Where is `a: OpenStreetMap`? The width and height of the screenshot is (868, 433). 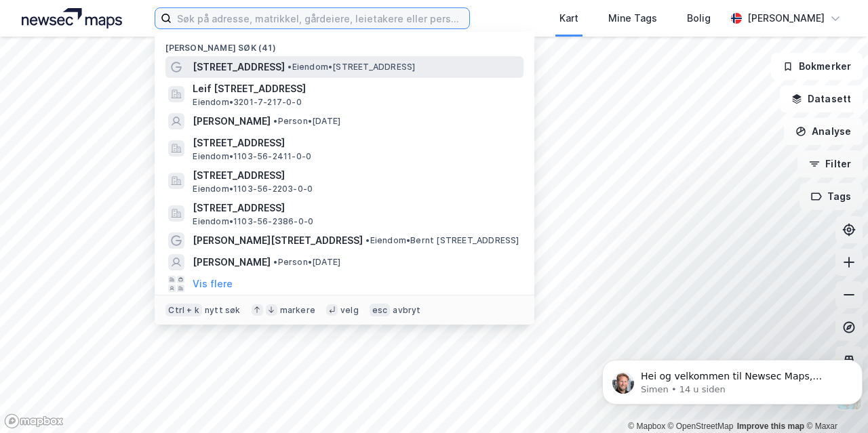 a: OpenStreetMap is located at coordinates (700, 426).